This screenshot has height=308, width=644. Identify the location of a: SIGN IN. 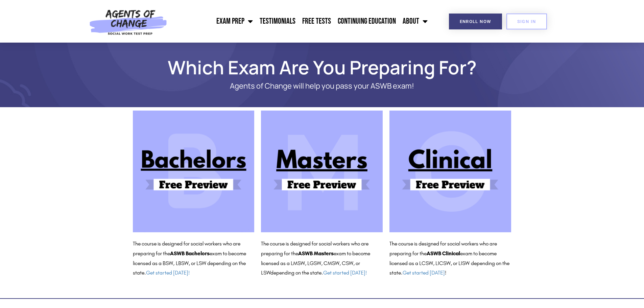
(527, 21).